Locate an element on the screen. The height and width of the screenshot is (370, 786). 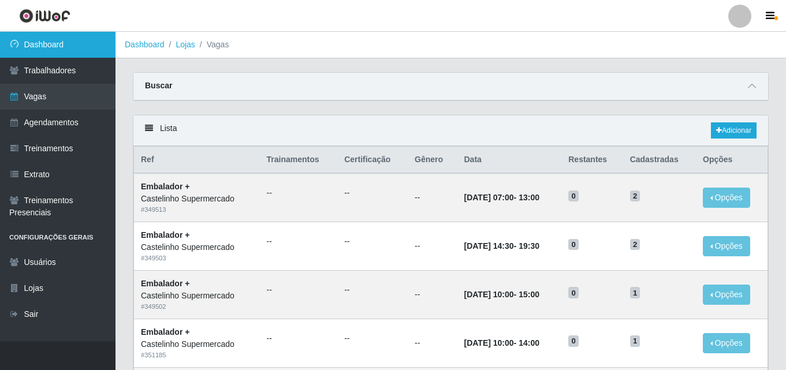
th: Certificação is located at coordinates (372, 160).